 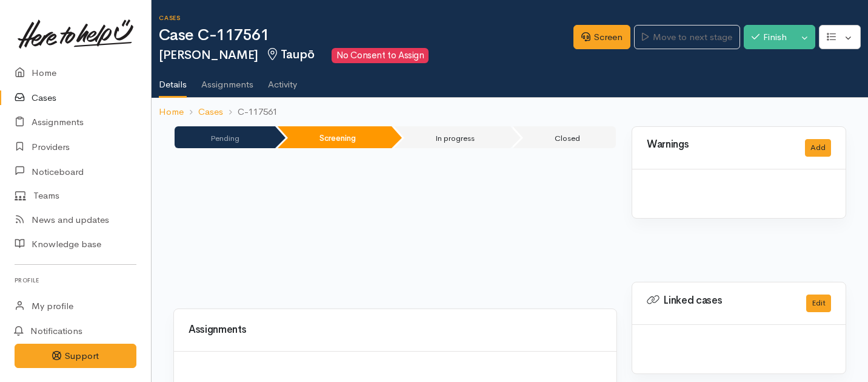 What do you see at coordinates (75, 280) in the screenshot?
I see `h6: Profile` at bounding box center [75, 280].